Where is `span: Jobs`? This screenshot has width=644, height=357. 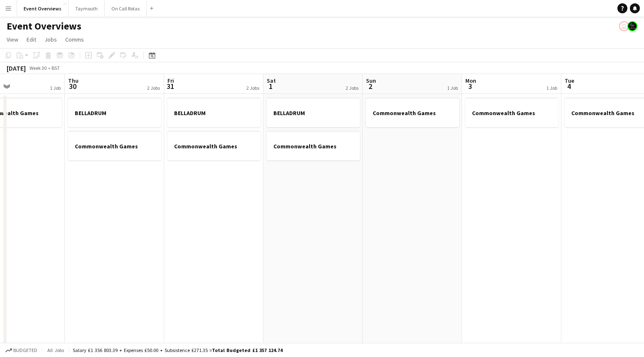
span: Jobs is located at coordinates (51, 40).